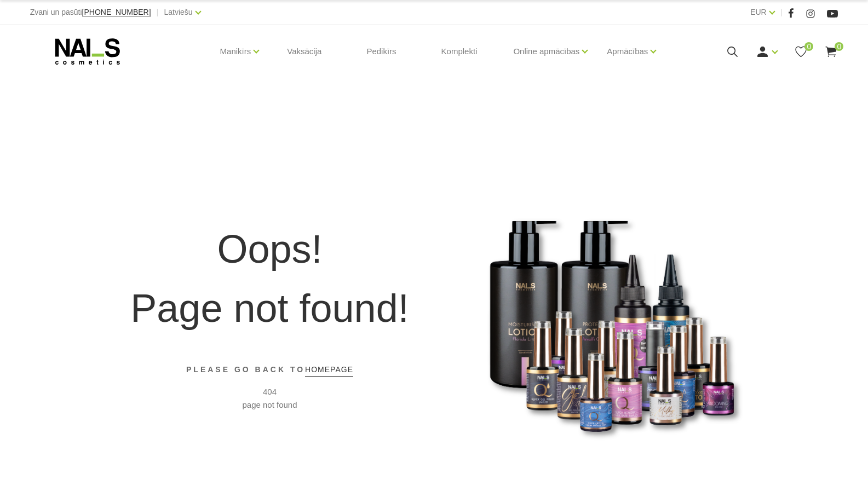  Describe the element at coordinates (270, 405) in the screenshot. I see `span: page not found` at that location.